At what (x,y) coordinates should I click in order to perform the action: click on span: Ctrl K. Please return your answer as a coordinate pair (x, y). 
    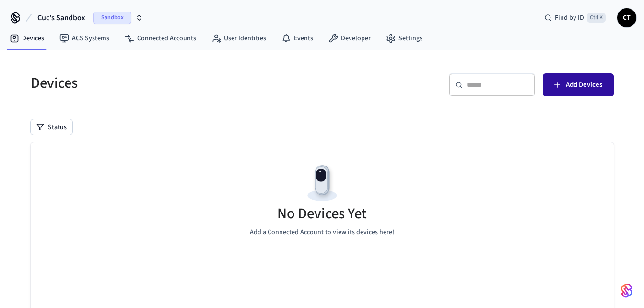
    Looking at the image, I should click on (596, 18).